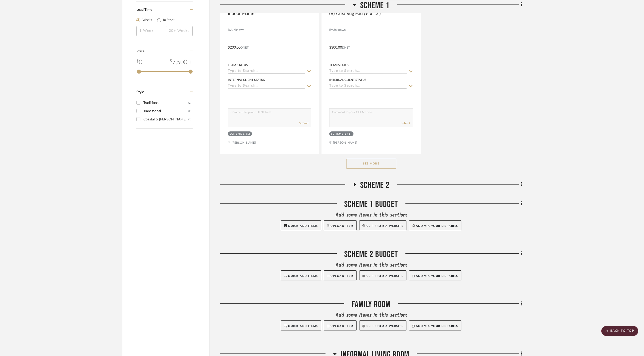 The image size is (644, 356). What do you see at coordinates (179, 31) in the screenshot?
I see `input: 20+ Weeks` at bounding box center [179, 31].